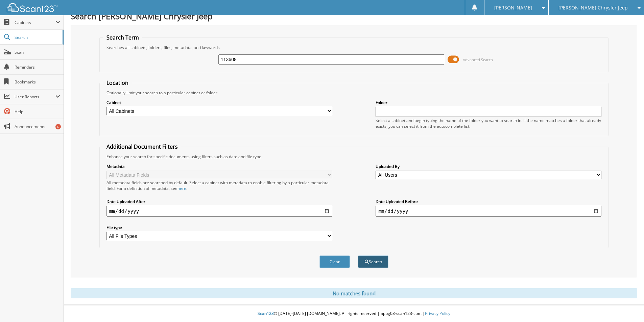 Image resolution: width=644 pixels, height=322 pixels. What do you see at coordinates (117, 82) in the screenshot?
I see `legend: Location` at bounding box center [117, 82].